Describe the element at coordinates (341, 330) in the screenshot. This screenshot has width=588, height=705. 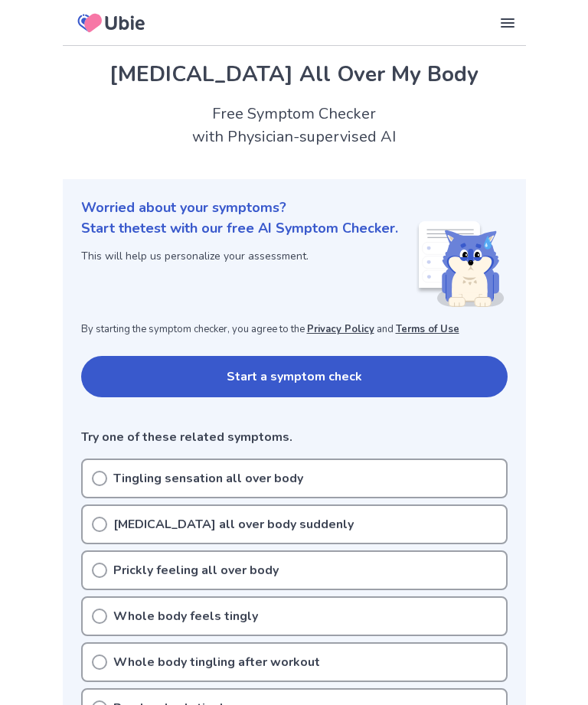
I see `a: Privacy Policy` at that location.